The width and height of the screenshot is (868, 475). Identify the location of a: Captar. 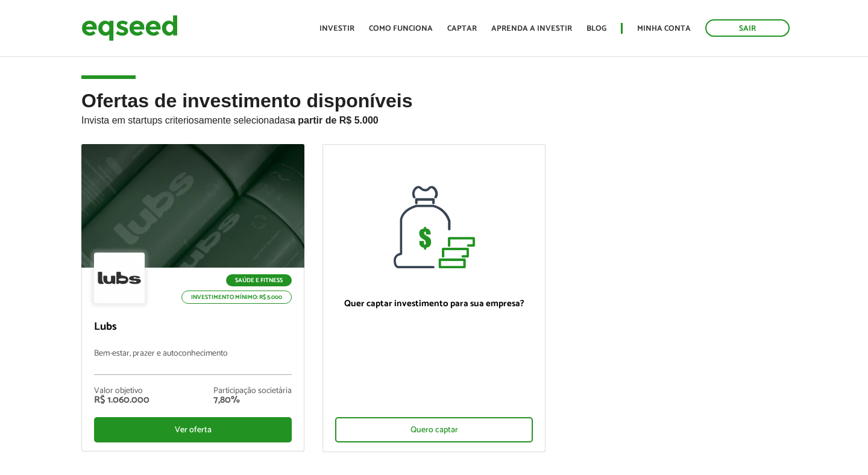
(461, 28).